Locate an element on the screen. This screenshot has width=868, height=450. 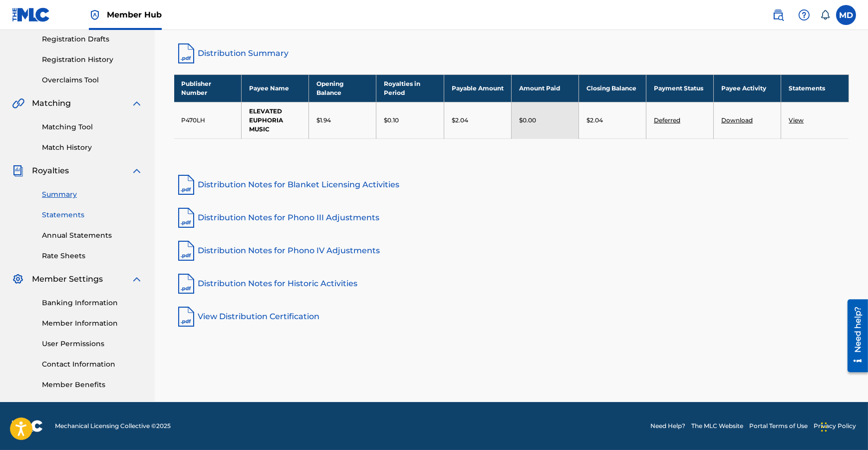
img: help is located at coordinates (804, 15).